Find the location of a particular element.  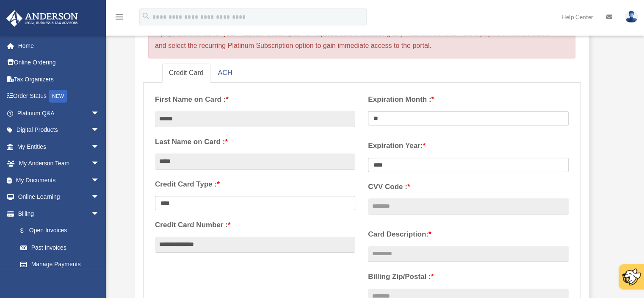

a: Online Learningarrow_drop_down is located at coordinates (59, 197).